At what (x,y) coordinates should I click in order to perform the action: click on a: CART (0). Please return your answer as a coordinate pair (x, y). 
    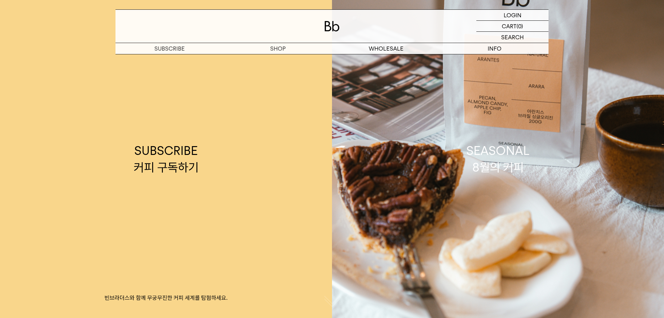
    Looking at the image, I should click on (512, 26).